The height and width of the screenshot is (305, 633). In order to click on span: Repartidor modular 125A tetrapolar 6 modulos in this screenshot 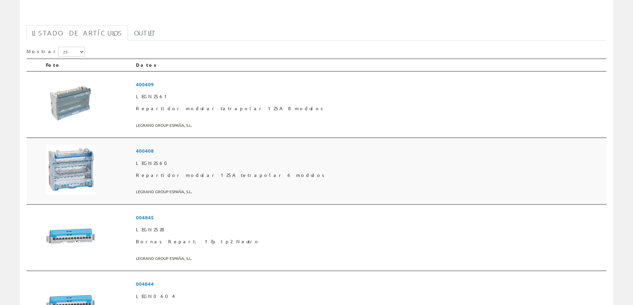, I will do `click(370, 175)`.